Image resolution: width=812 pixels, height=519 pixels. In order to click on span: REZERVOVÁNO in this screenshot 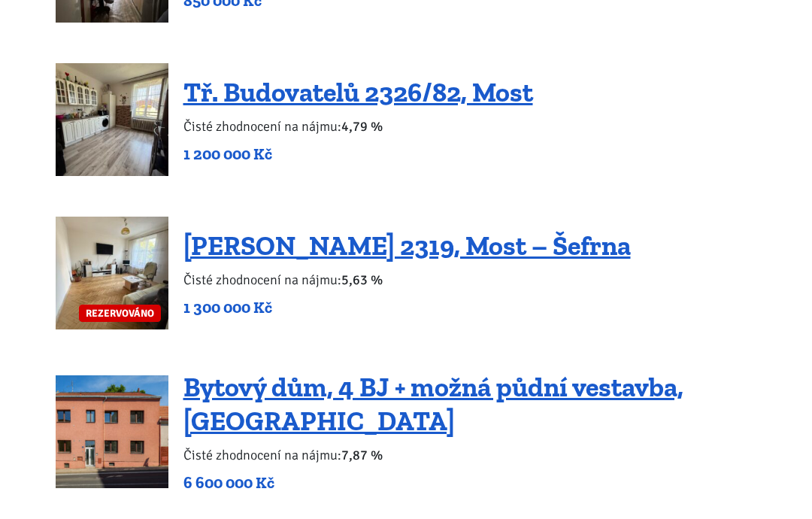, I will do `click(120, 314)`.